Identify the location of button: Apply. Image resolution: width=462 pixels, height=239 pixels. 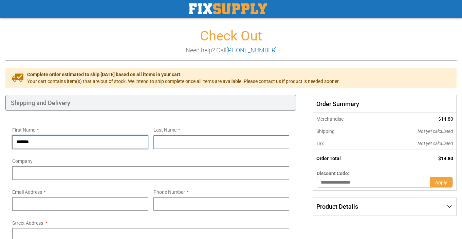
(442, 182).